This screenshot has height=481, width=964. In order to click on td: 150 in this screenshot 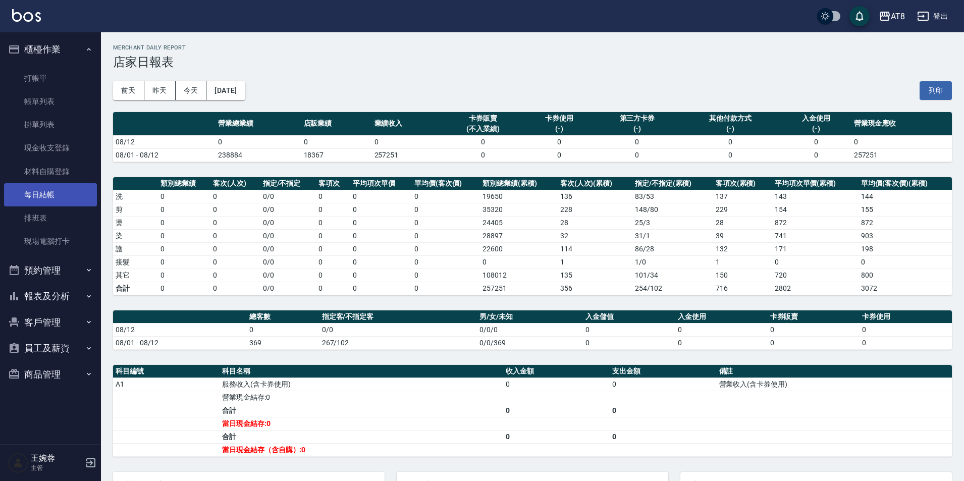, I will do `click(743, 275)`.